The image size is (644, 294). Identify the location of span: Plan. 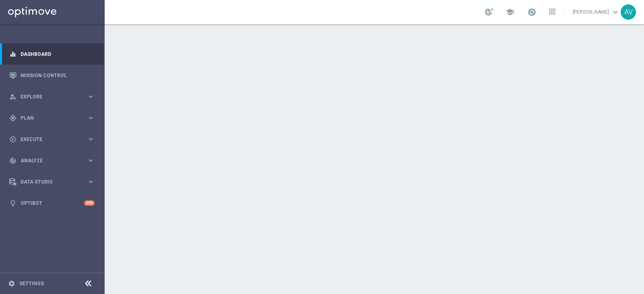
(53, 118).